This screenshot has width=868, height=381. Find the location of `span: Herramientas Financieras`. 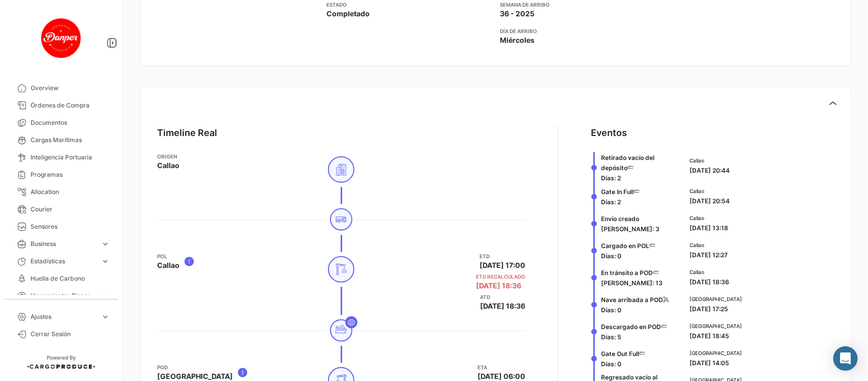

span: Herramientas Financieras is located at coordinates (63, 296).